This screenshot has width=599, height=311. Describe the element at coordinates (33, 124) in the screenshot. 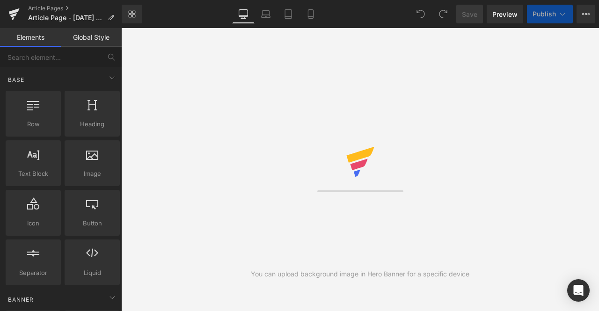

I see `span: Row` at that location.